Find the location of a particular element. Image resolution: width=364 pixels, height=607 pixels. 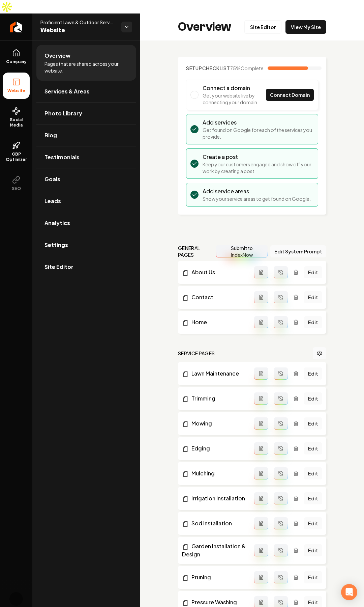

h3: Connect a domain is located at coordinates (234, 88).